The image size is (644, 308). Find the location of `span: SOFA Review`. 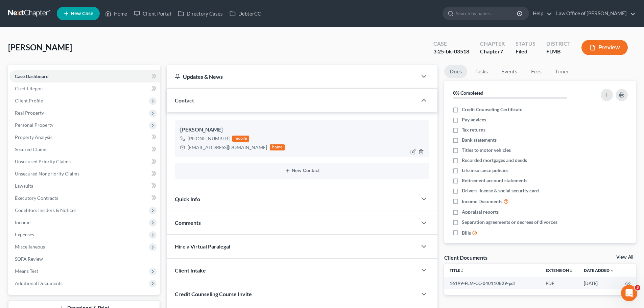

span: SOFA Review is located at coordinates (29, 259).